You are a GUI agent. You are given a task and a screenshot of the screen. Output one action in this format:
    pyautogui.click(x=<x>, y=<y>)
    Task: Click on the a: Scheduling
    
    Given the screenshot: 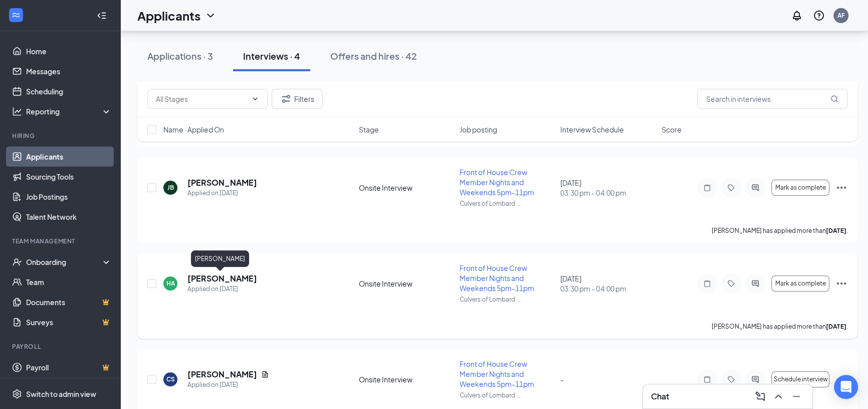 What is the action you would take?
    pyautogui.click(x=68, y=91)
    